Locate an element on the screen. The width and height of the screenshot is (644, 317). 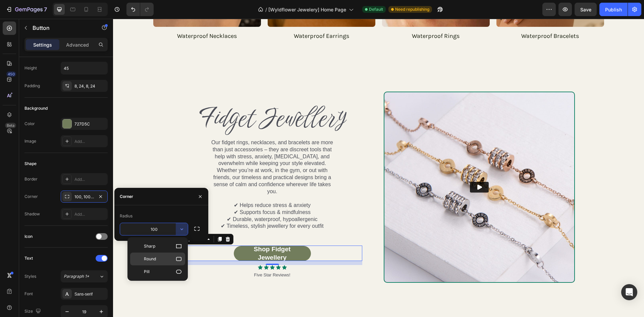
div: 8, 24, 8, 24 is located at coordinates (90, 86).